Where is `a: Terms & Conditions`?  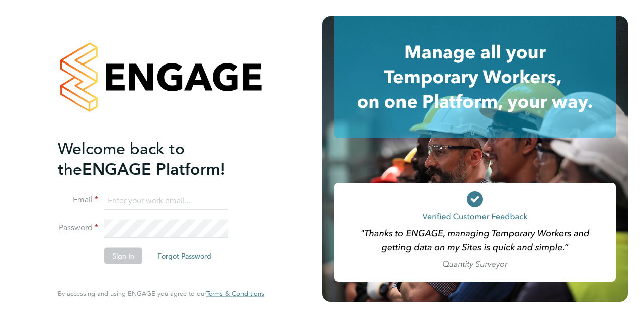 a: Terms & Conditions is located at coordinates (235, 294).